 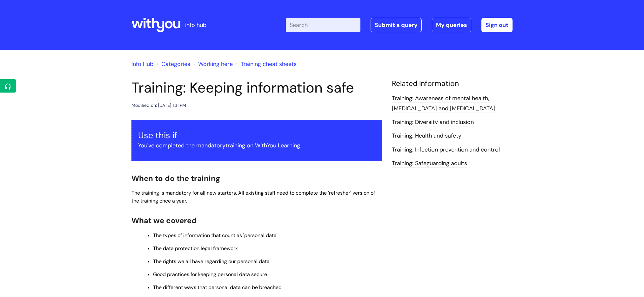 What do you see at coordinates (452, 84) in the screenshot?
I see `h4: Related Information` at bounding box center [452, 84].